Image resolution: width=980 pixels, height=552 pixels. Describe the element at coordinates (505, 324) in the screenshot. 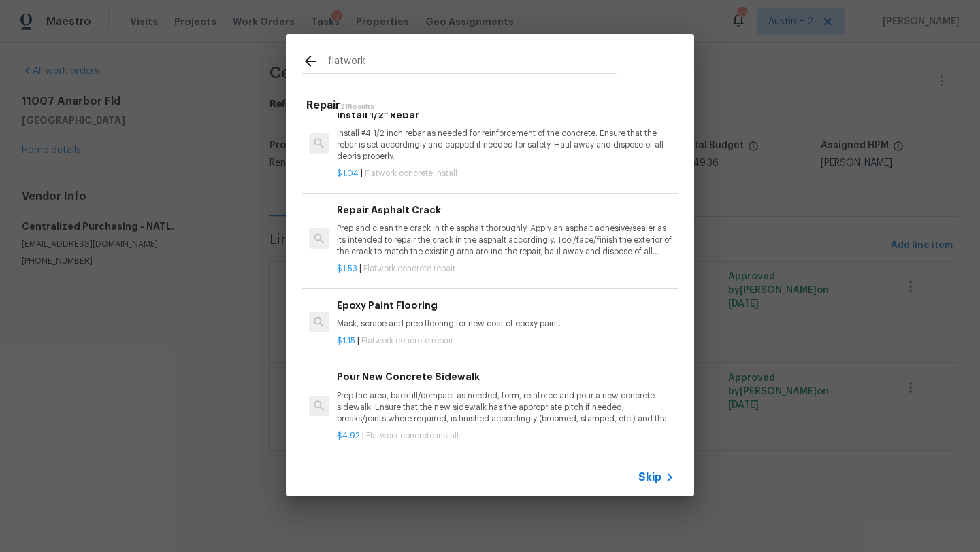

I see `p: Mask, scrape and prep flooring for new coat of epoxy paint.` at that location.